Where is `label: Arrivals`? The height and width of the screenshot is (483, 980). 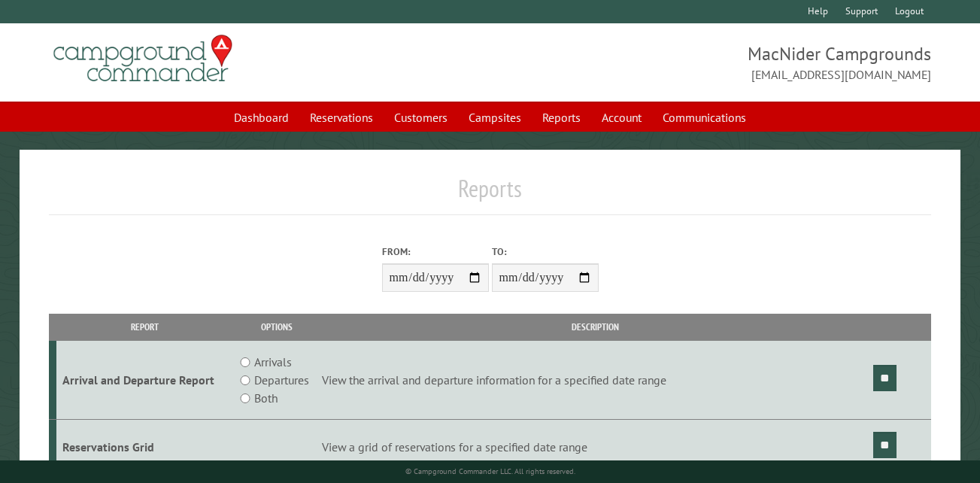 label: Arrivals is located at coordinates (273, 362).